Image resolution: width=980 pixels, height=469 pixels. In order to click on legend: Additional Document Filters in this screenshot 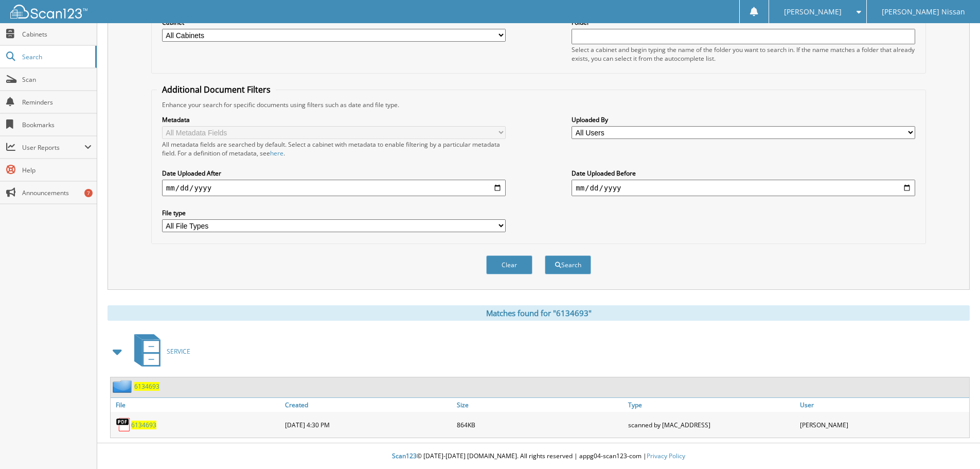, I will do `click(216, 89)`.